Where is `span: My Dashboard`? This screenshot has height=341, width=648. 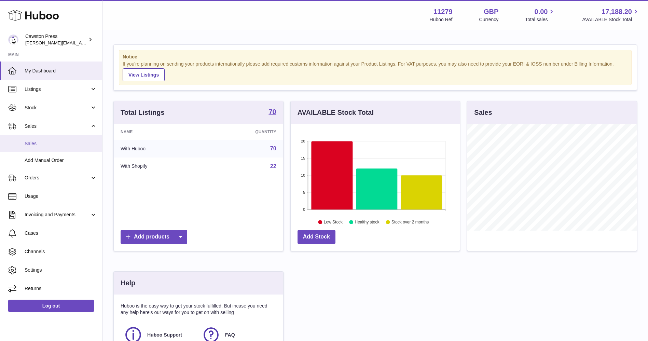
span: My Dashboard is located at coordinates (61, 71).